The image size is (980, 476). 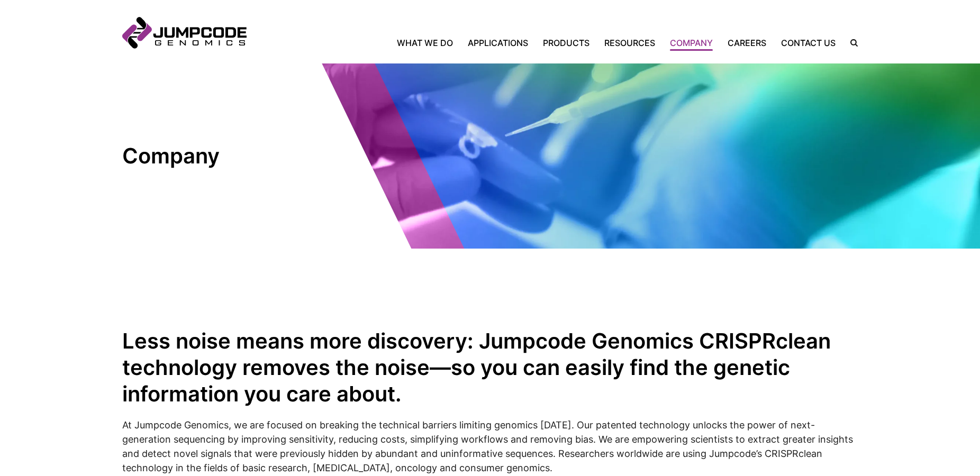 What do you see at coordinates (544, 42) in the screenshot?
I see `nav: Primary Navigation` at bounding box center [544, 42].